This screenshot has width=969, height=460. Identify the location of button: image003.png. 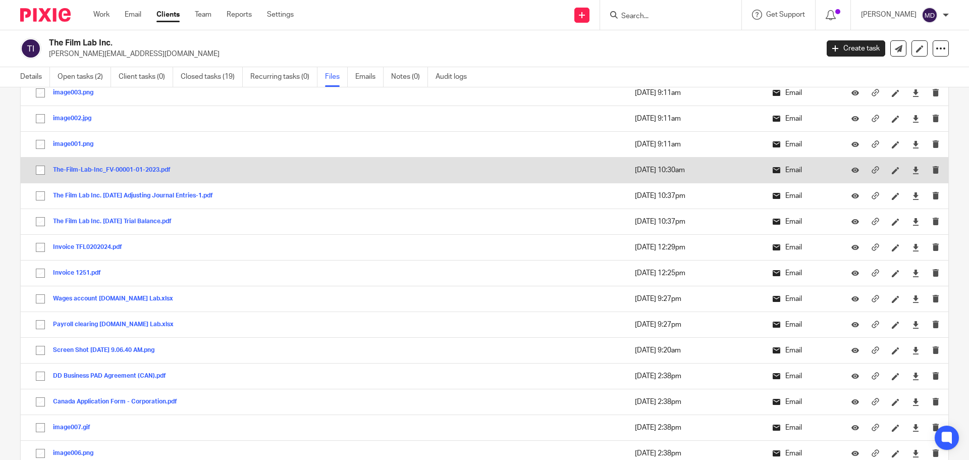
(77, 93).